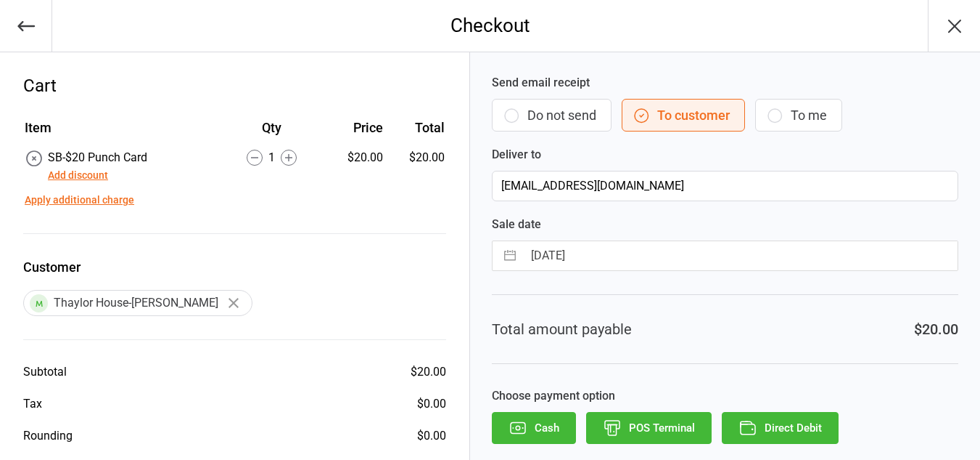 This screenshot has width=980, height=460. Describe the element at coordinates (121, 132) in the screenshot. I see `th: Item` at that location.